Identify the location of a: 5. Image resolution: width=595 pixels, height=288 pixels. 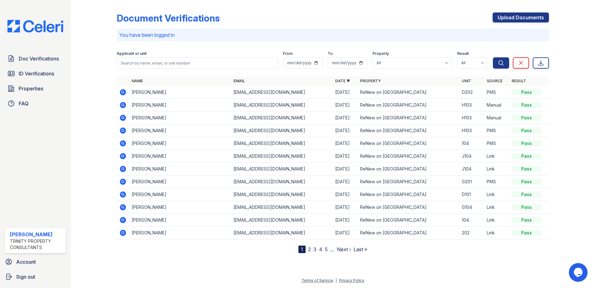
(326, 249).